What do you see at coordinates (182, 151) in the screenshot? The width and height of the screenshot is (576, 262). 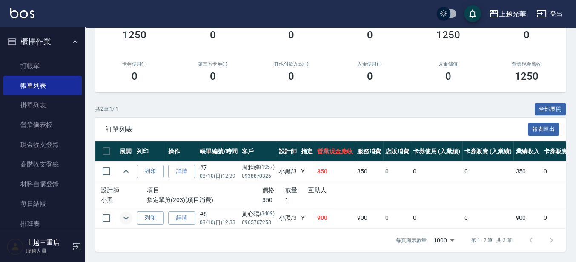 I see `th: 操作` at bounding box center [182, 151].